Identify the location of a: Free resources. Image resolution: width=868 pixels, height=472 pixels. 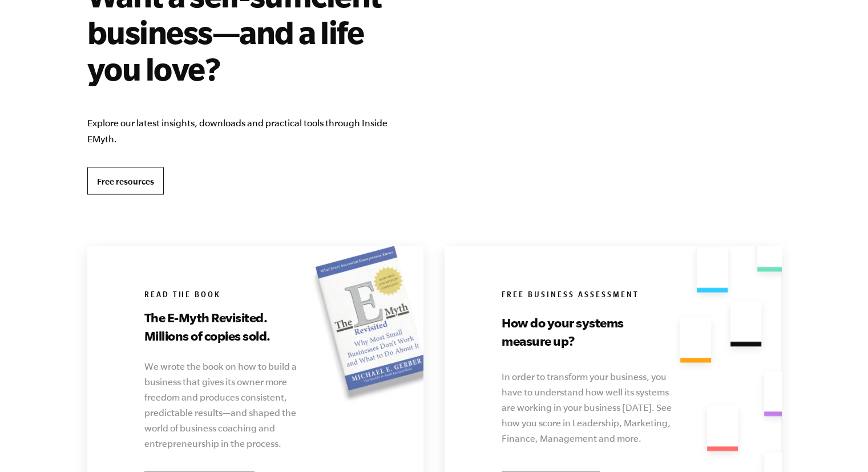
(126, 181).